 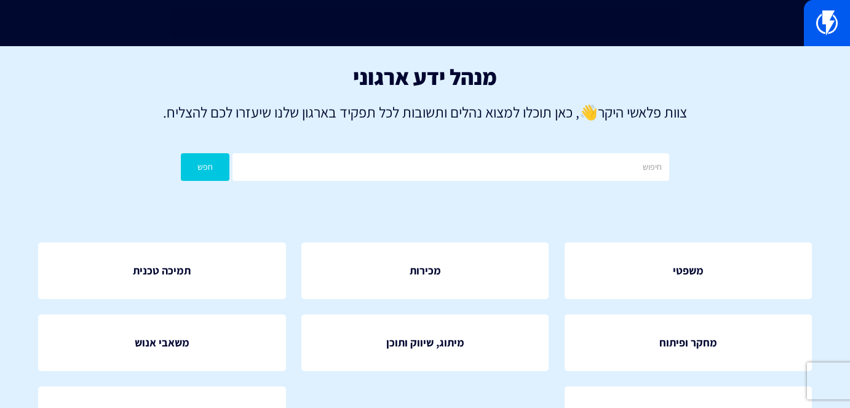 I want to click on span: מיתוג, שיווק ותוכן, so click(x=425, y=343).